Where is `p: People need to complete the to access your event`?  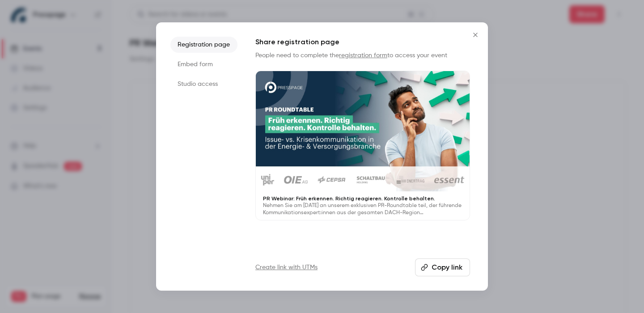 p: People need to complete the to access your event is located at coordinates (362, 55).